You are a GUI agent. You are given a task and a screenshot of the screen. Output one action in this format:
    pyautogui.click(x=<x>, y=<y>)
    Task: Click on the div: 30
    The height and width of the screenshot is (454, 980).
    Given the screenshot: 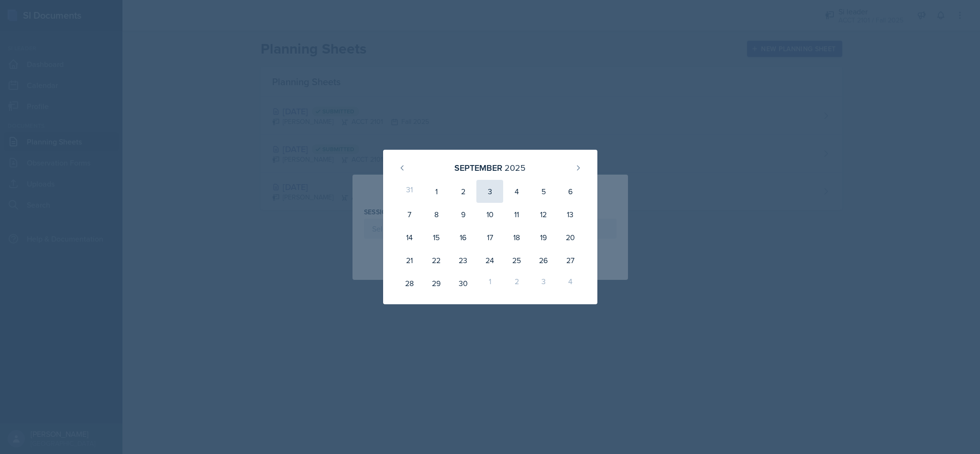 What is the action you would take?
    pyautogui.click(x=463, y=283)
    